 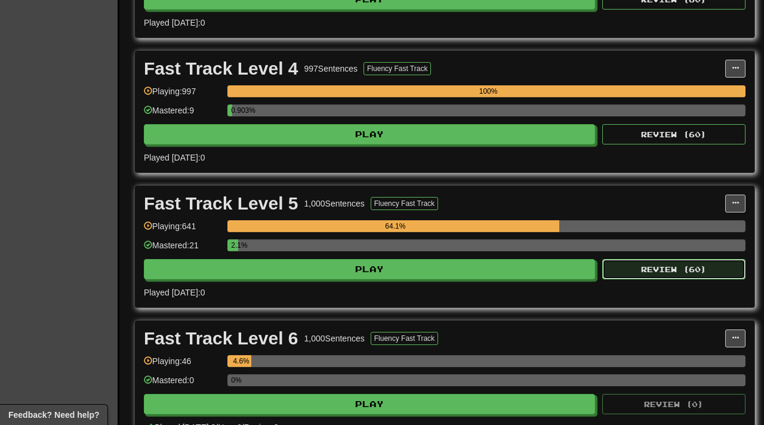 I want to click on div: Playing: 641, so click(x=183, y=230).